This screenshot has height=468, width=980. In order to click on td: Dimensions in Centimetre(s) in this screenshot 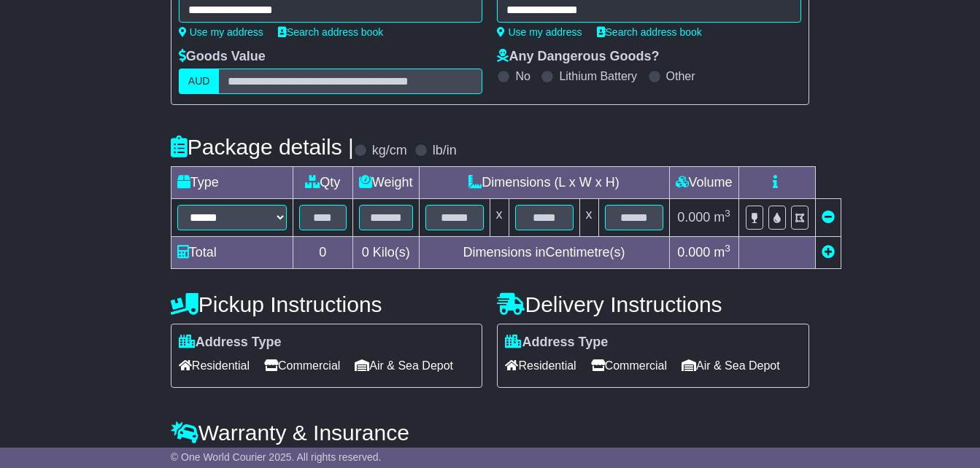, I will do `click(544, 253)`.